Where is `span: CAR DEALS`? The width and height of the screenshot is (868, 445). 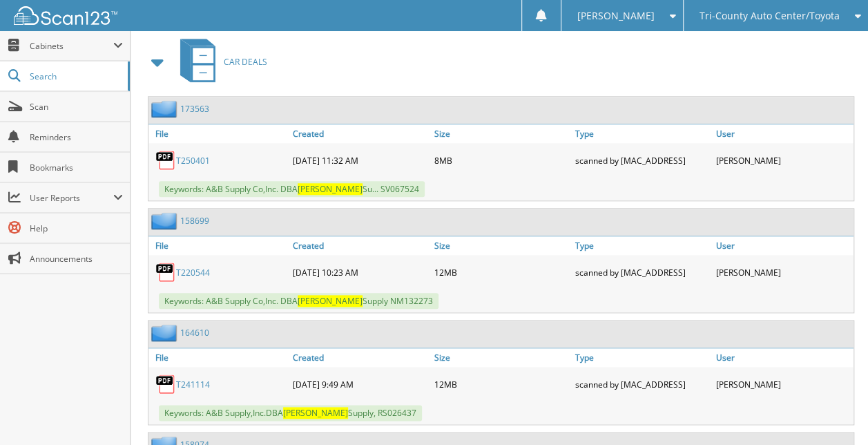
span: CAR DEALS is located at coordinates (245, 61).